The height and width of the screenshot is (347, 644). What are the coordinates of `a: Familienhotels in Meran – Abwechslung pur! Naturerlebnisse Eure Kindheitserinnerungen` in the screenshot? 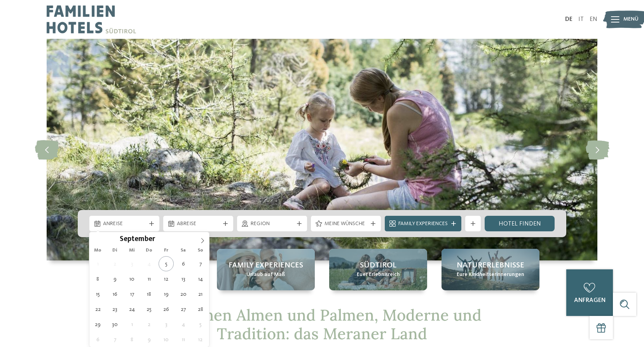 It's located at (490, 269).